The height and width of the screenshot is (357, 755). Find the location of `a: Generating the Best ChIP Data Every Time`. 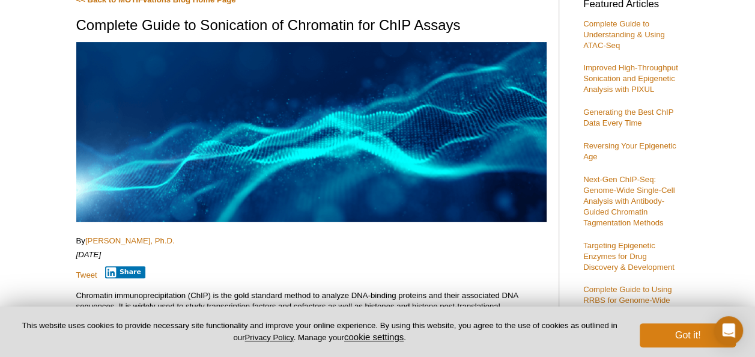

a: Generating the Best ChIP Data Every Time is located at coordinates (628, 117).